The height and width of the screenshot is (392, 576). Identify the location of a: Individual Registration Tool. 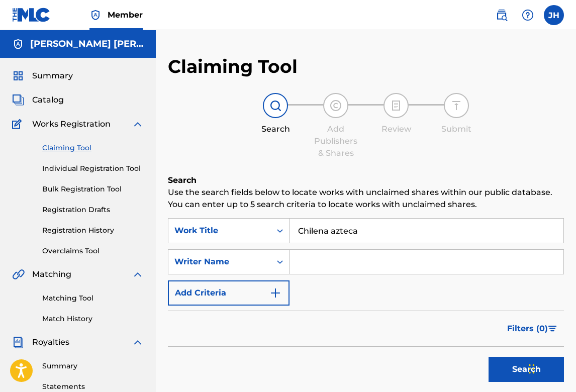
(93, 169).